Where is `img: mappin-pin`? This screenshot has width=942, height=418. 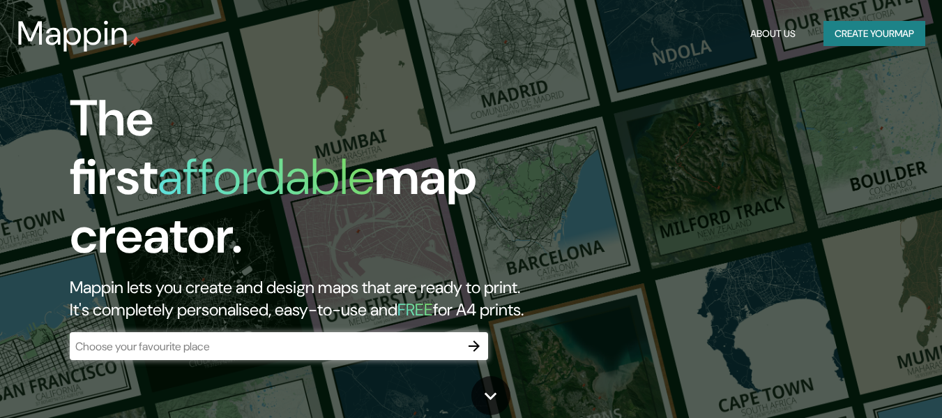 img: mappin-pin is located at coordinates (135, 42).